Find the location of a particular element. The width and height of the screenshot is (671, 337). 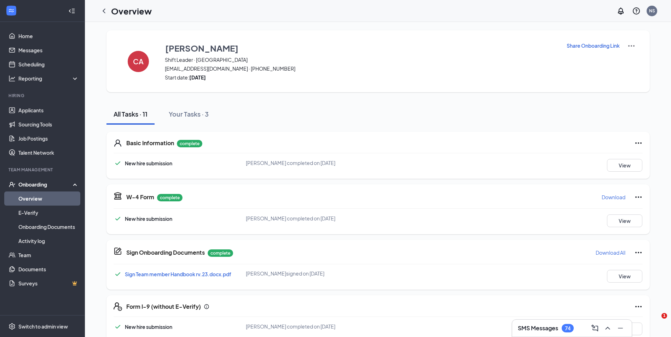

svg: WorkstreamLogo is located at coordinates (11, 11).